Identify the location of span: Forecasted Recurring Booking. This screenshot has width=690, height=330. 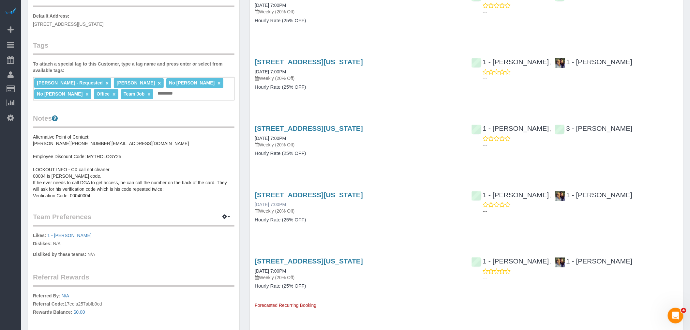
(286, 305).